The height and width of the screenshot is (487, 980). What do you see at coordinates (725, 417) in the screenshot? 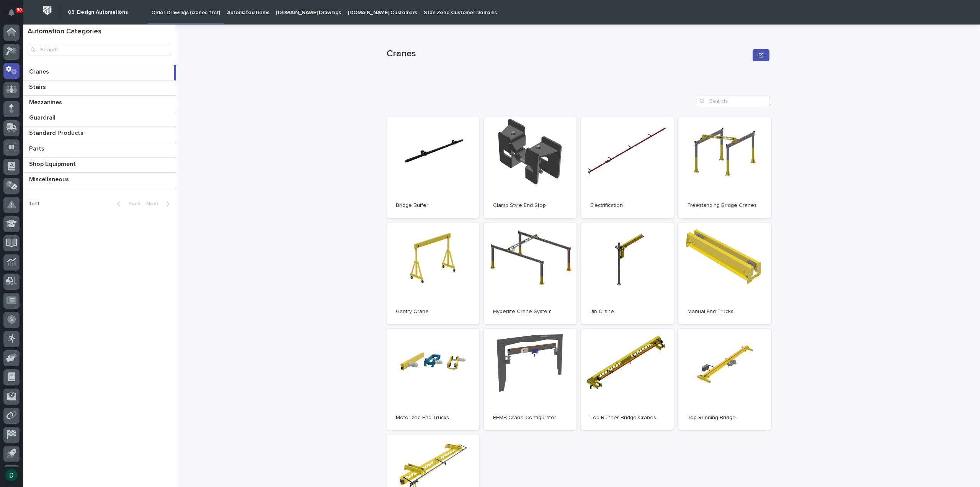
I see `p: Top Running Bridge` at bounding box center [725, 417].